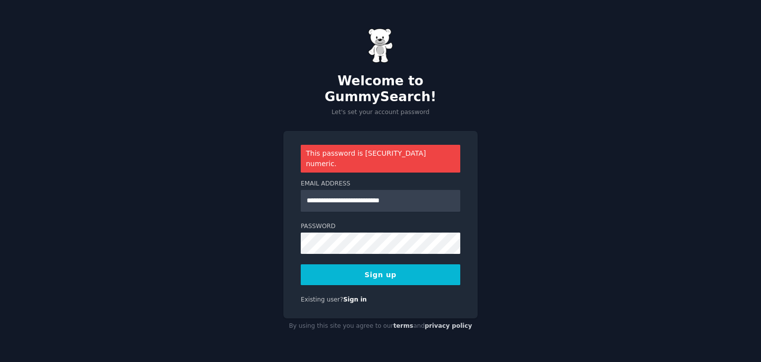 The width and height of the screenshot is (761, 362). I want to click on button: Sign up, so click(381, 275).